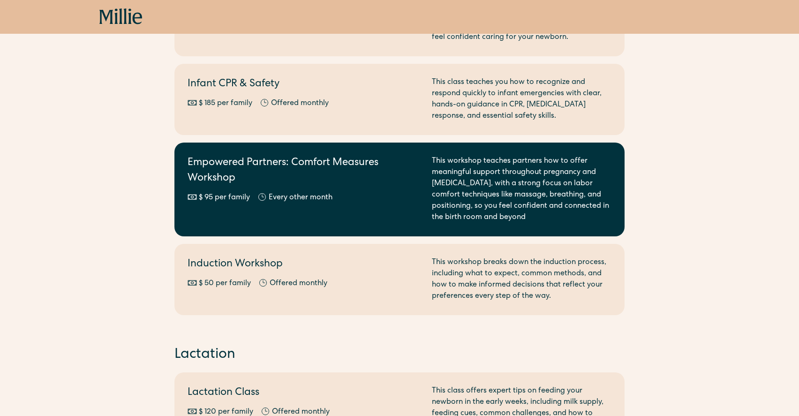 This screenshot has height=416, width=799. I want to click on h2: Lactation, so click(399, 355).